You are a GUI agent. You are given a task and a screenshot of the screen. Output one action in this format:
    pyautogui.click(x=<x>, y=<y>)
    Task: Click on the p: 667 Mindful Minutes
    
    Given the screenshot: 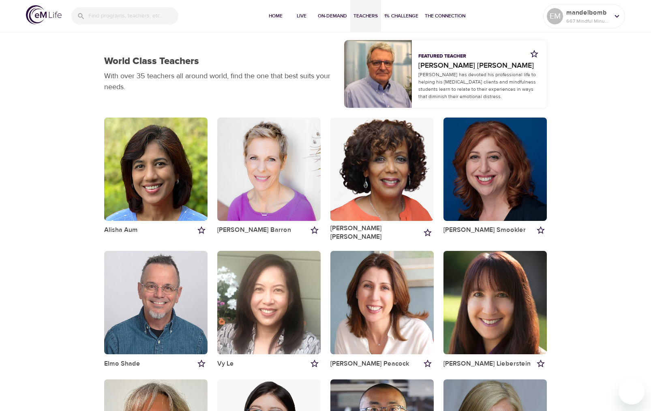 What is the action you would take?
    pyautogui.click(x=588, y=21)
    